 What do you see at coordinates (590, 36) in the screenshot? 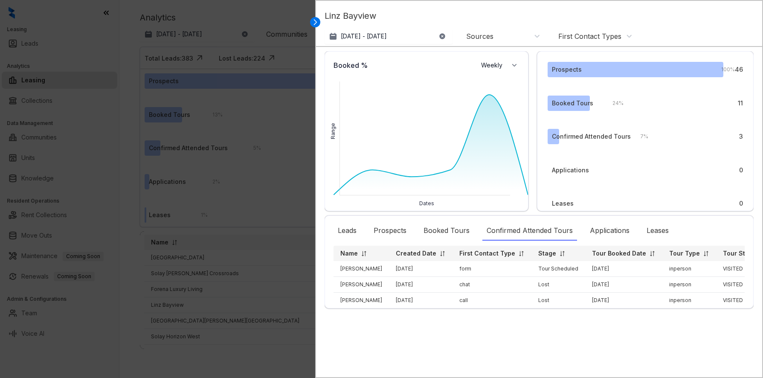
I see `div: First Contact Types` at bounding box center [590, 36].